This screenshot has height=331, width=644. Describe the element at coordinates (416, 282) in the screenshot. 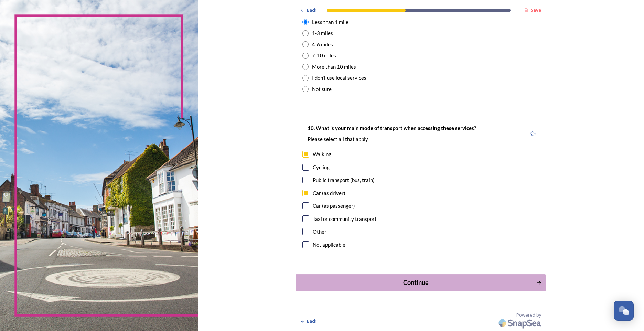

I see `div: Continue` at that location.